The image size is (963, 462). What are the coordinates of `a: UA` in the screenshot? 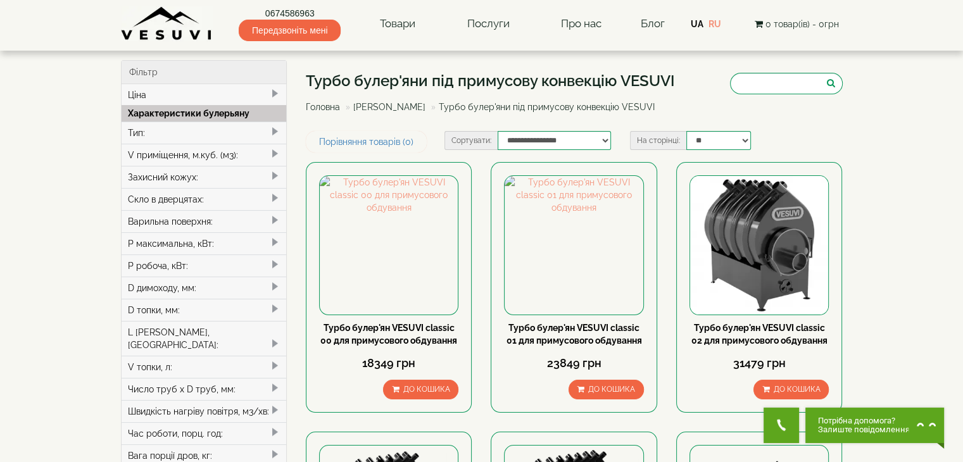 It's located at (697, 24).